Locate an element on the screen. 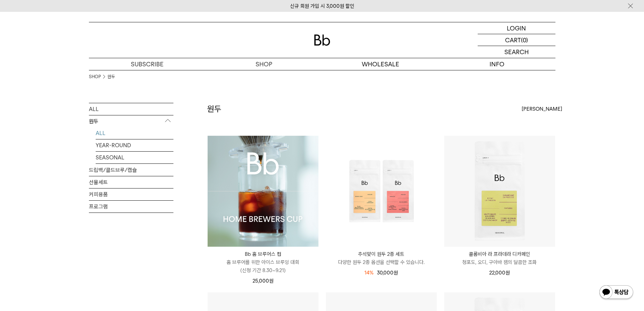 This screenshot has width=644, height=311. img: 카카오톡 채널 1:1 채팅 버튼 is located at coordinates (617, 293).